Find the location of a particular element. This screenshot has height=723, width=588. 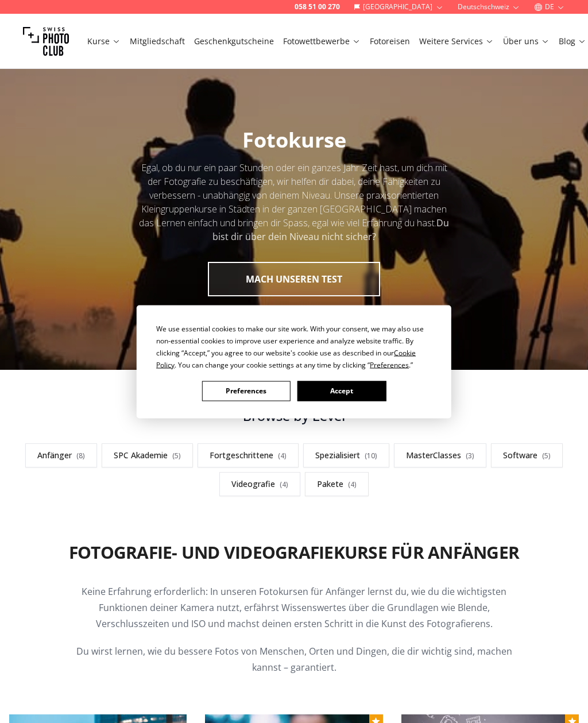

div: We use essential cookies to make our site work. With your consent, we may also use non-essential ... is located at coordinates (294, 346).